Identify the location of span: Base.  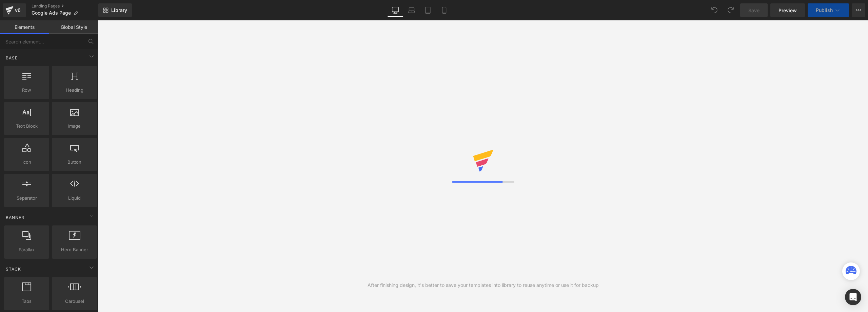
(12, 58).